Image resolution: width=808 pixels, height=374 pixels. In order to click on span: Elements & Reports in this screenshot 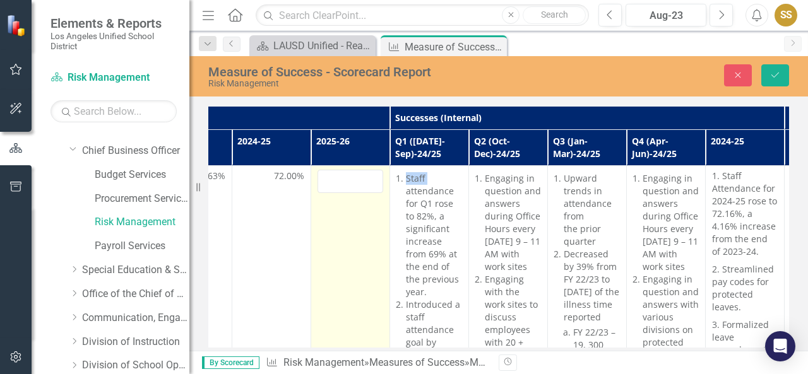, I will do `click(114, 23)`.